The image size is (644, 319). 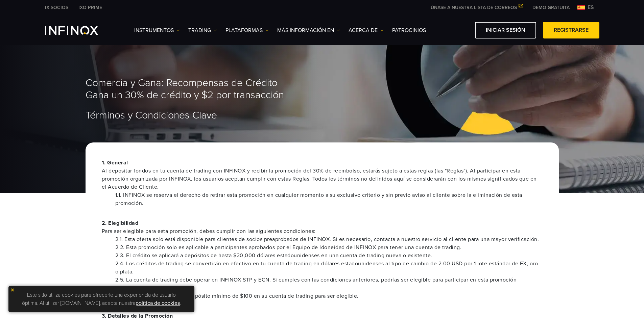 I want to click on li: 2.5. La cuenta de trading debe operar en INFINOX STP y ECN. Si cumples con las condiciones anteri..., so click(x=329, y=284).